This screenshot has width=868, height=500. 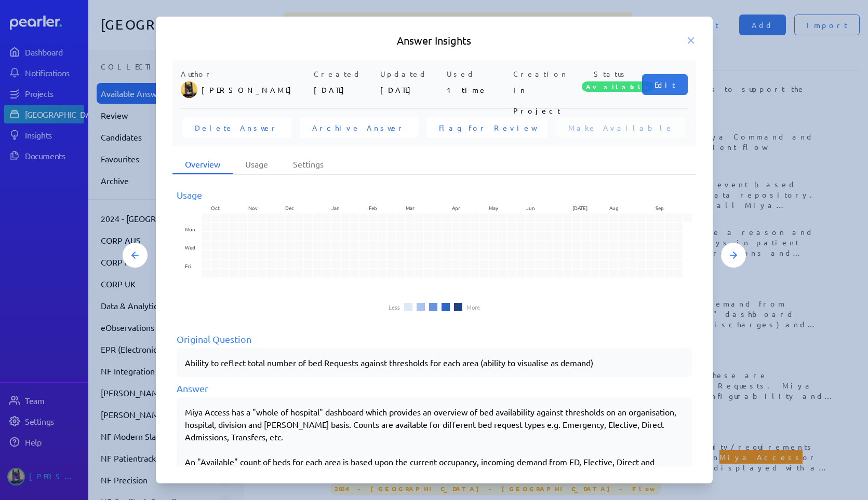 What do you see at coordinates (617, 86) in the screenshot?
I see `span: Available` at bounding box center [617, 86].